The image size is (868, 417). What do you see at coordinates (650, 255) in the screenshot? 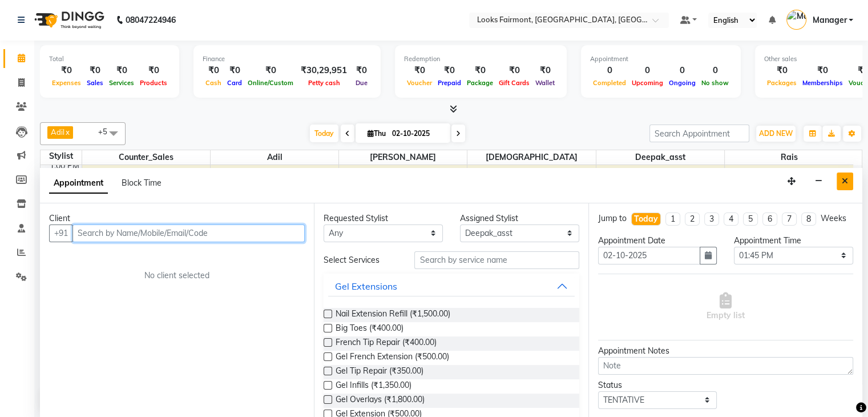
I see `input: yyyy-mm-dd` at bounding box center [650, 255].